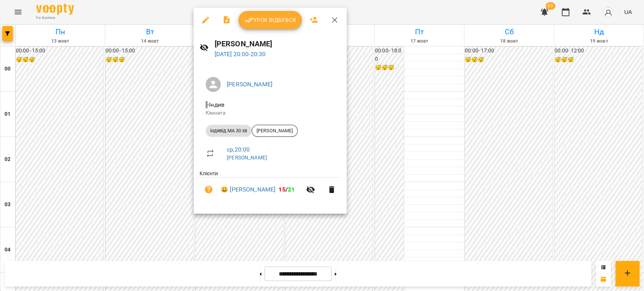  What do you see at coordinates (238, 149) in the screenshot?
I see `a: ср , 20:00` at bounding box center [238, 149].